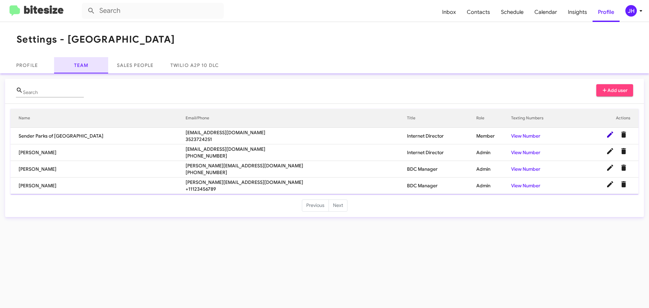 The height and width of the screenshot is (308, 649). I want to click on input: Name or Email, so click(53, 93).